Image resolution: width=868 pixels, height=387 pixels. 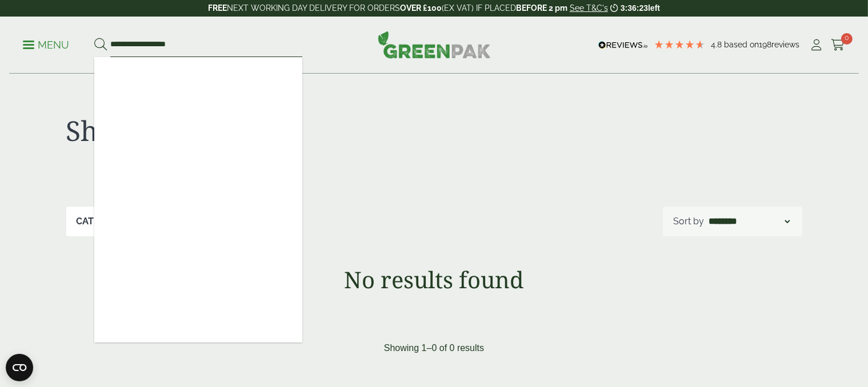 I want to click on span: 4.8, so click(x=717, y=44).